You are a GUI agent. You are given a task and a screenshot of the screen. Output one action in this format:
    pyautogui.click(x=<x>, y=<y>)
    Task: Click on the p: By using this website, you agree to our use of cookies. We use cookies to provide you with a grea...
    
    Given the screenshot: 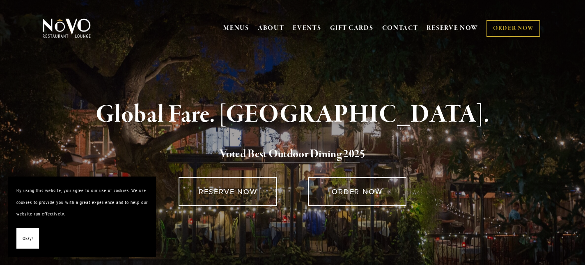 What is the action you would take?
    pyautogui.click(x=82, y=203)
    